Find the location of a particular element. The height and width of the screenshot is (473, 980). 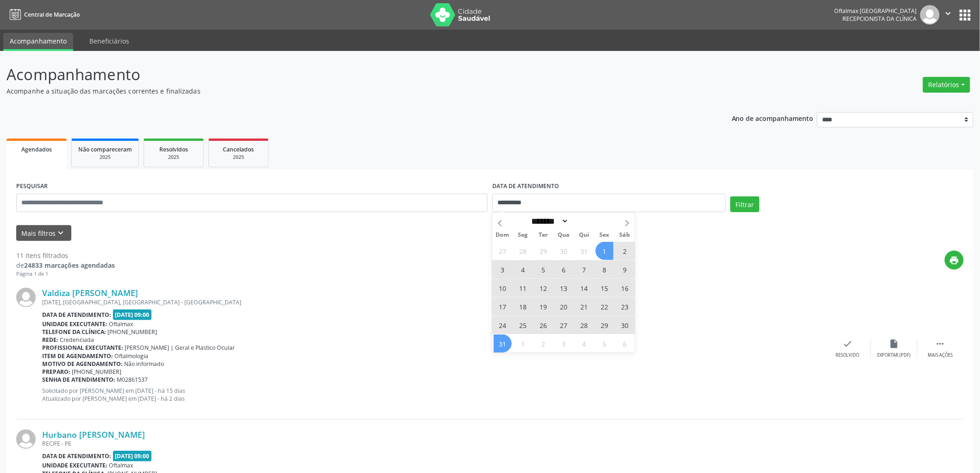

span: Dom is located at coordinates (502, 235).